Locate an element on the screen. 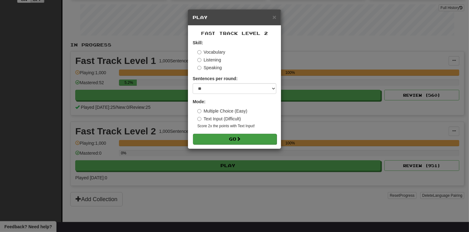 This screenshot has height=232, width=469. input: Listening is located at coordinates (199, 60).